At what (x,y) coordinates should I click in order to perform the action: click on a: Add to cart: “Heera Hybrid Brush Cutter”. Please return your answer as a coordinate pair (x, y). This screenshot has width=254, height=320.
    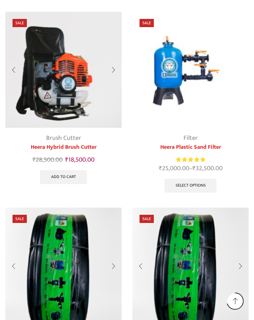
    Looking at the image, I should click on (63, 178).